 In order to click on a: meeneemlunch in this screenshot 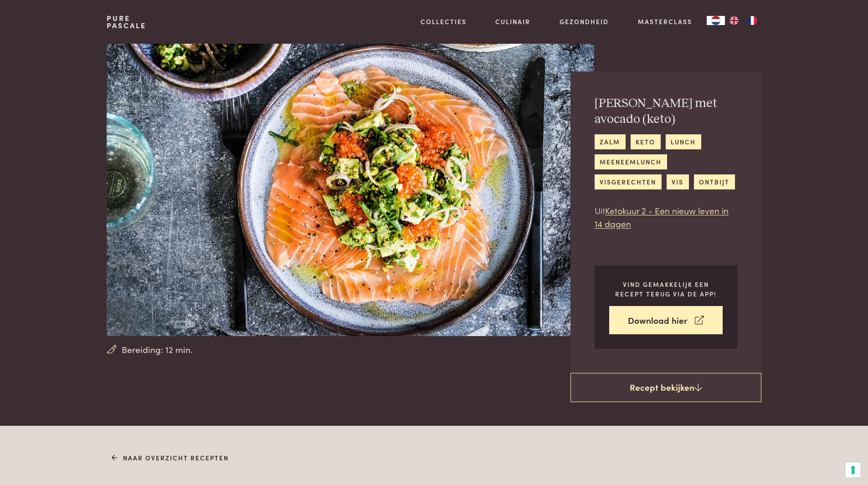, I will do `click(631, 162)`.